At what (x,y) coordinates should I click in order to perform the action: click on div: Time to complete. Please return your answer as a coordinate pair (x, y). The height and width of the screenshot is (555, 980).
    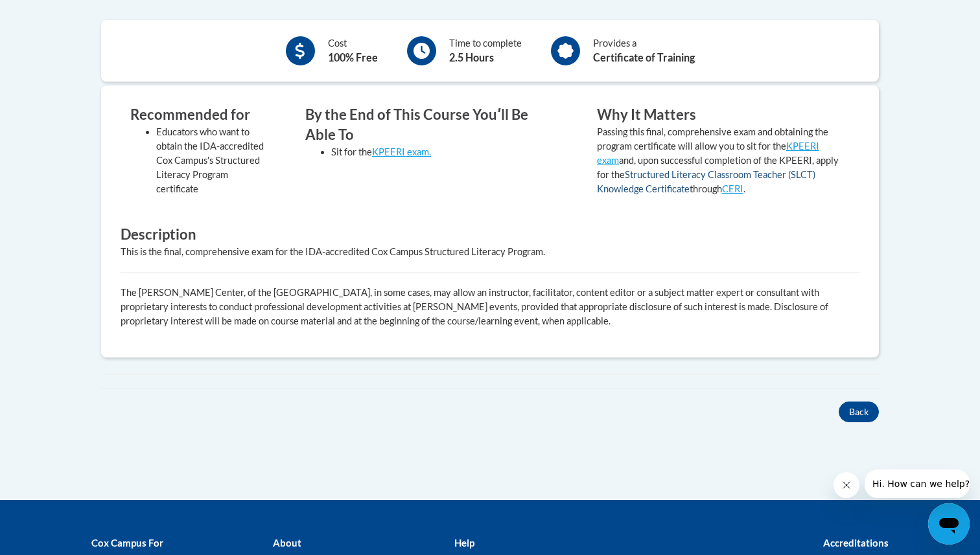
    Looking at the image, I should click on (486, 50).